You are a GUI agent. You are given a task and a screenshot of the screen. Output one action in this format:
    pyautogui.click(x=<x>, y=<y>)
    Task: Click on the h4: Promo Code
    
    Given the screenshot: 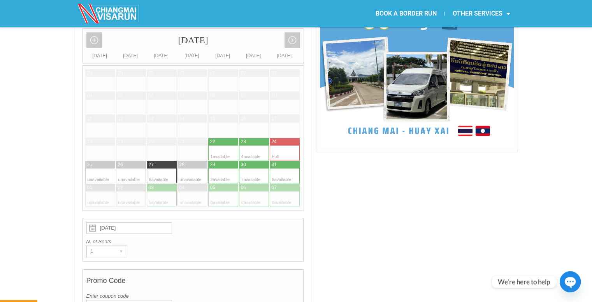 What is the action you would take?
    pyautogui.click(x=193, y=282)
    